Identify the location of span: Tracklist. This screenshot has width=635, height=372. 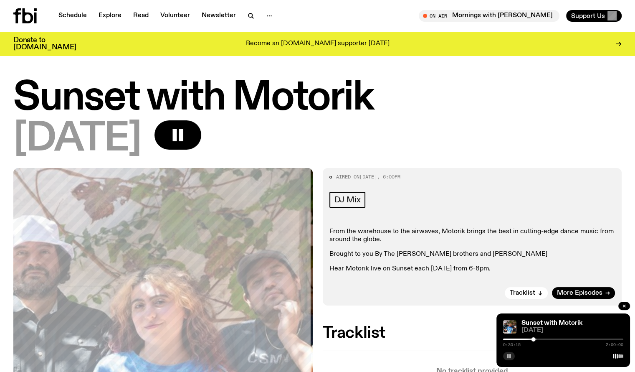
(522, 293).